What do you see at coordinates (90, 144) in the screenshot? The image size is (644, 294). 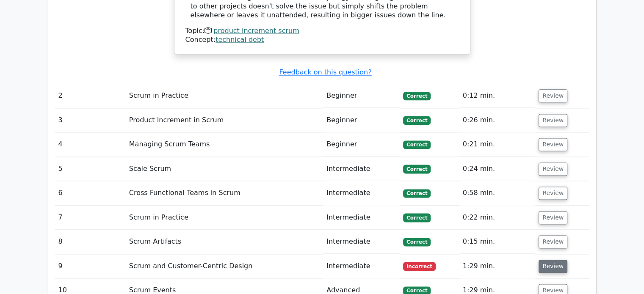 I see `td: 4` at bounding box center [90, 144].